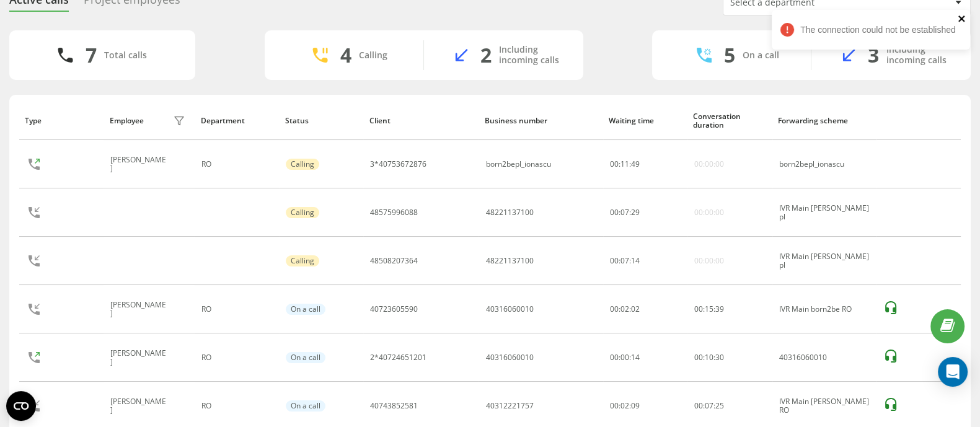 This screenshot has height=427, width=980. Describe the element at coordinates (645, 358) in the screenshot. I see `div: 00:00:14` at that location.